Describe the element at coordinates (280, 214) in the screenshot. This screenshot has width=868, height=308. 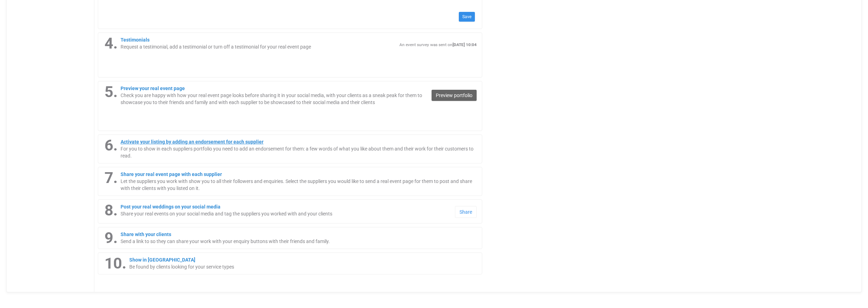
I see `div: Share your real events on your social media and tag the suppliers you worked with and your clients` at that location.